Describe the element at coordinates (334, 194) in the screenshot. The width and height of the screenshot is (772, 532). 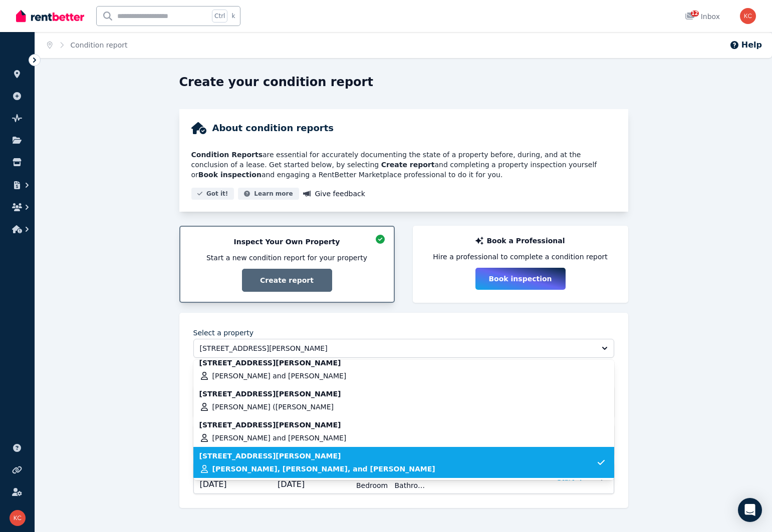
I see `a: Give feedback` at that location.